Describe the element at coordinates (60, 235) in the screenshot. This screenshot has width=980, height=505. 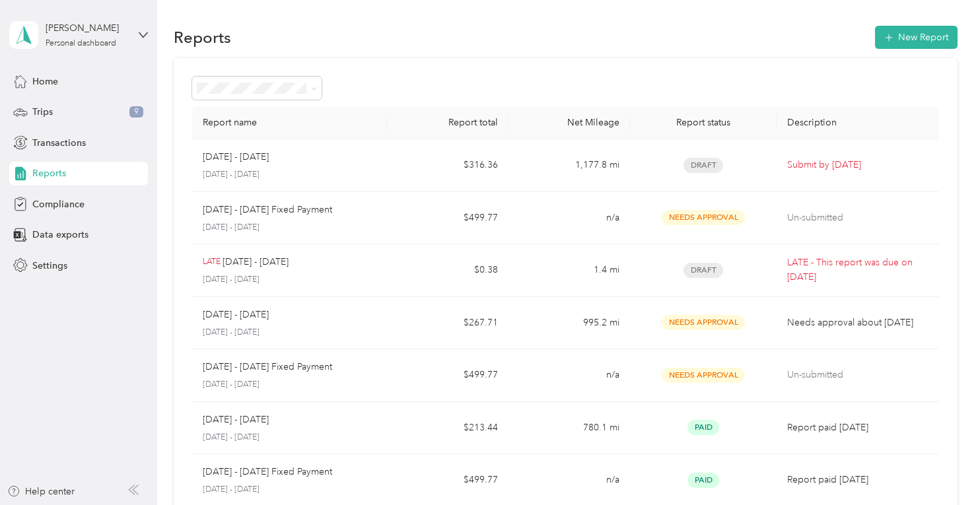
I see `span: Data exports` at that location.